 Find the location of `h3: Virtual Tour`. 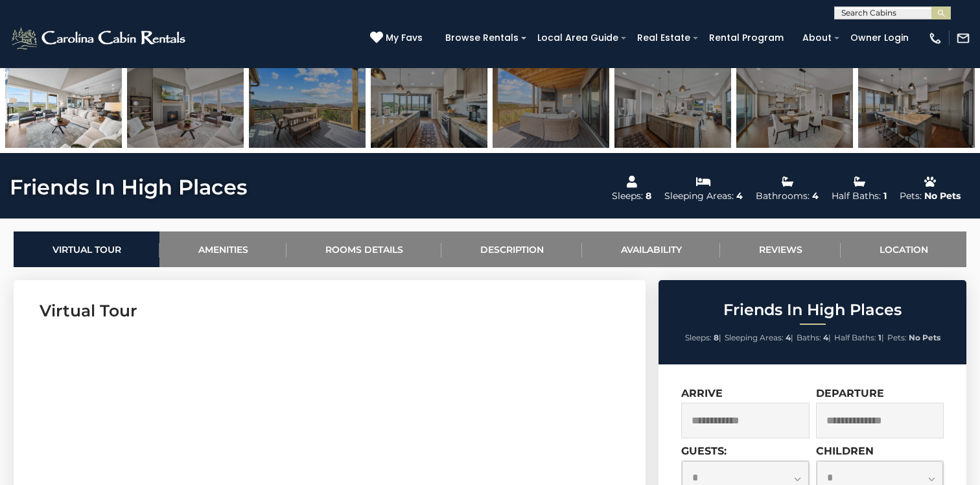

h3: Virtual Tour is located at coordinates (329, 311).